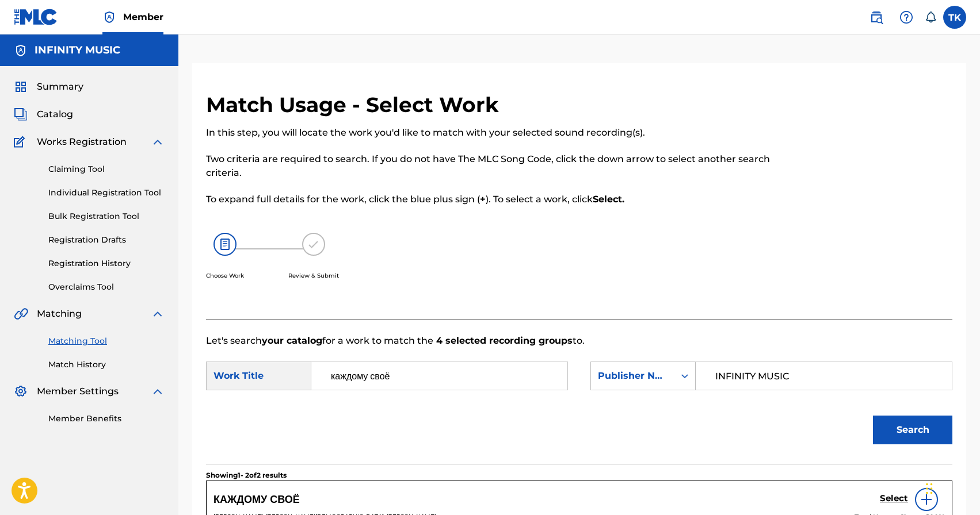 This screenshot has height=515, width=980. What do you see at coordinates (907, 17) in the screenshot?
I see `img: help` at bounding box center [907, 17].